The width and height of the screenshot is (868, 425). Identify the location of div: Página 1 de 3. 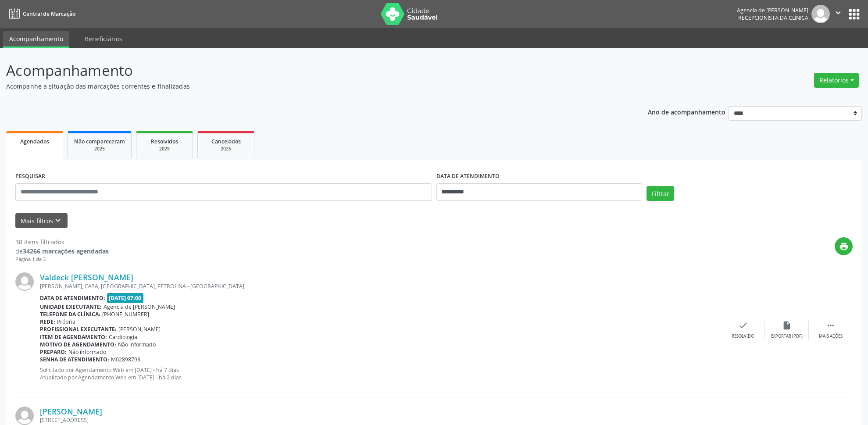
(62, 259).